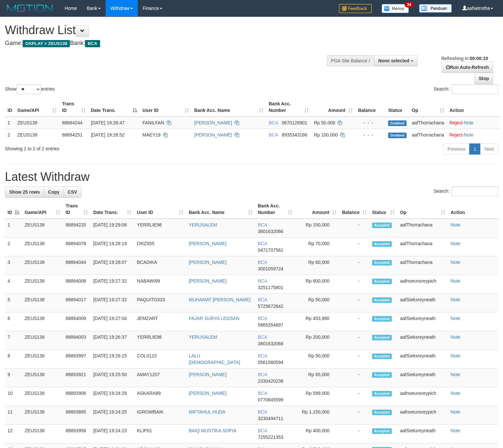 The width and height of the screenshot is (503, 448). Describe the element at coordinates (160, 303) in the screenshot. I see `td: PAQUITO333` at that location.